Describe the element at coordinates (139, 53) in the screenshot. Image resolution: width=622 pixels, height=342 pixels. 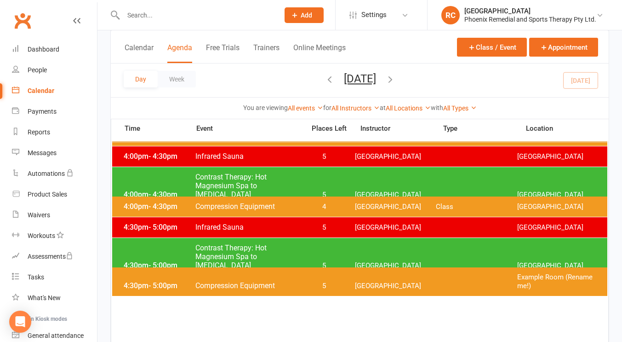
I see `button: Calendar` at that location.